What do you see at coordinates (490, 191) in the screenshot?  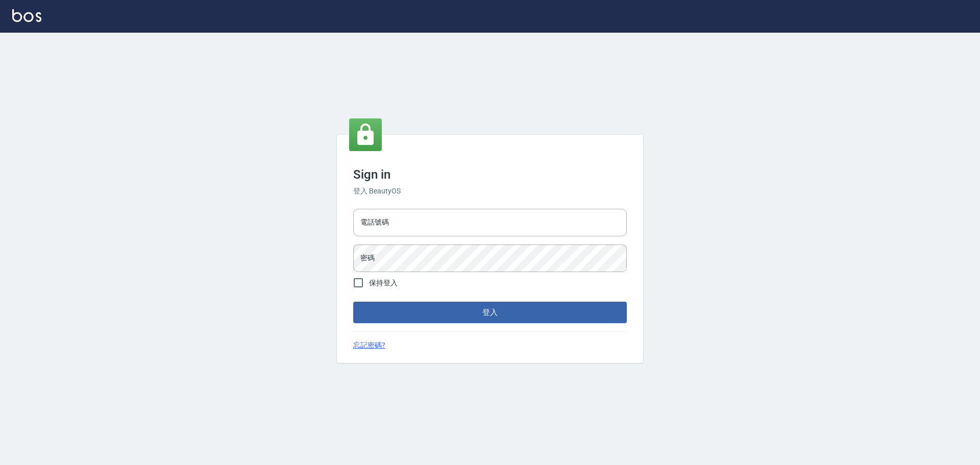 I see `h6: 登入 BeautyOS` at bounding box center [490, 191].